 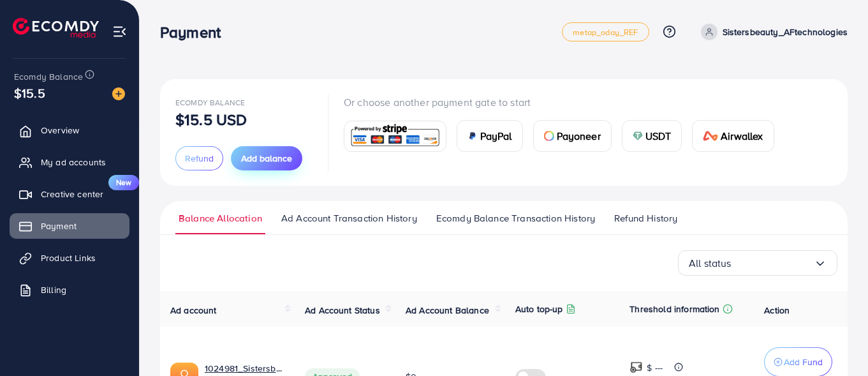 What do you see at coordinates (266, 159) in the screenshot?
I see `span: Add balance` at bounding box center [266, 159].